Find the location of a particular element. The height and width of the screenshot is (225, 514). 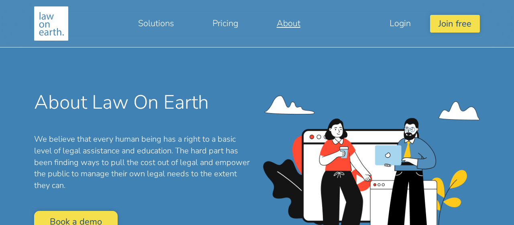

h1: About Law On Earth is located at coordinates (143, 102).